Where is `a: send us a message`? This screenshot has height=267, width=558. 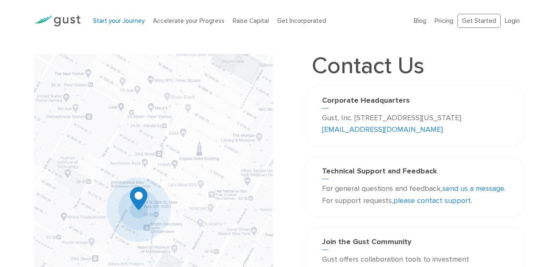 a: send us a message is located at coordinates (473, 188).